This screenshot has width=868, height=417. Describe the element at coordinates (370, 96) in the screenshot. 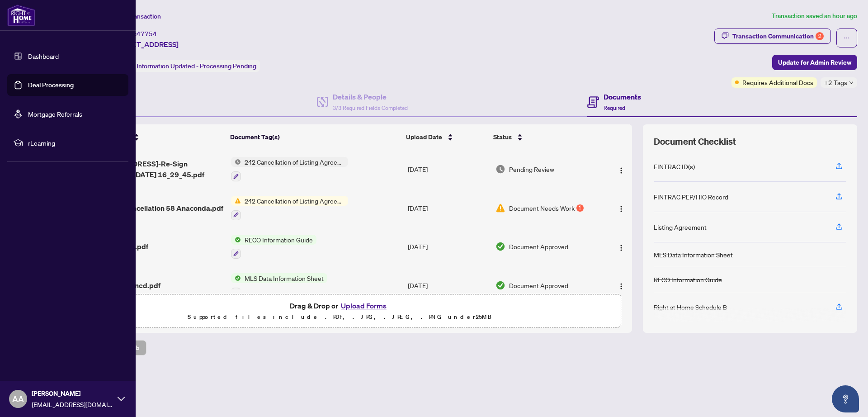

I see `h4: Details & People` at that location.